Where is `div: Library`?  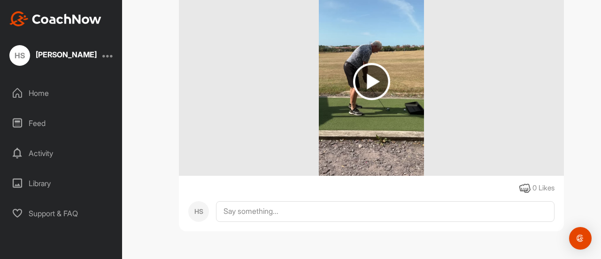 div: Library is located at coordinates (62, 183).